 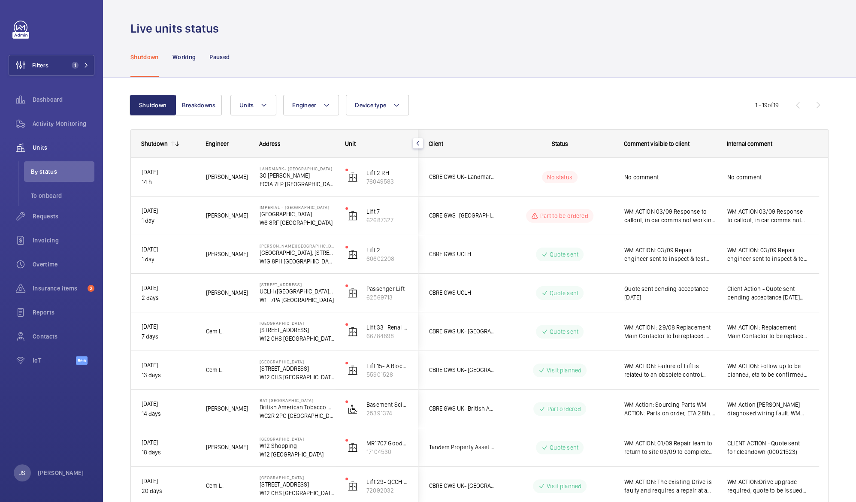 I want to click on span: WM ACTION: 03/09 Repair engineer sent to inspect & test brake, found brake pads compromised. 04/0..., so click(x=670, y=254).